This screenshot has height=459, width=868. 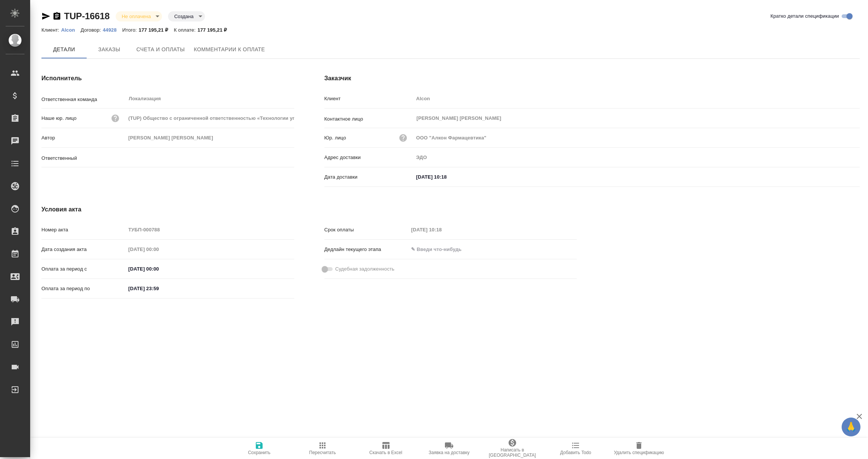 What do you see at coordinates (91, 30) in the screenshot?
I see `p: Договор:` at bounding box center [91, 30].